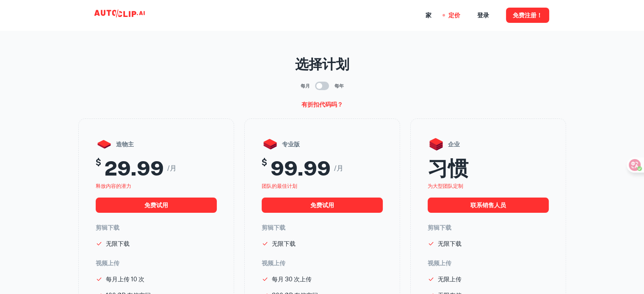 This screenshot has width=644, height=294. Describe the element at coordinates (428, 15) in the screenshot. I see `font: 家` at that location.